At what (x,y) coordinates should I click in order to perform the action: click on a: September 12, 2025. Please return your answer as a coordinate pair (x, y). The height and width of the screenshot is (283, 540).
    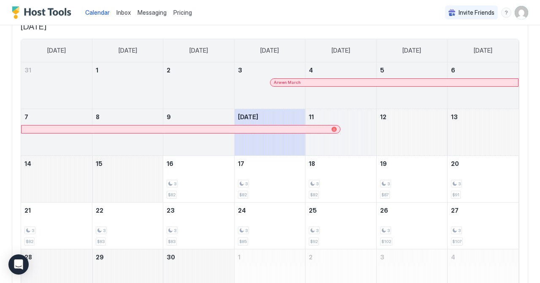
    Looking at the image, I should click on (412, 117).